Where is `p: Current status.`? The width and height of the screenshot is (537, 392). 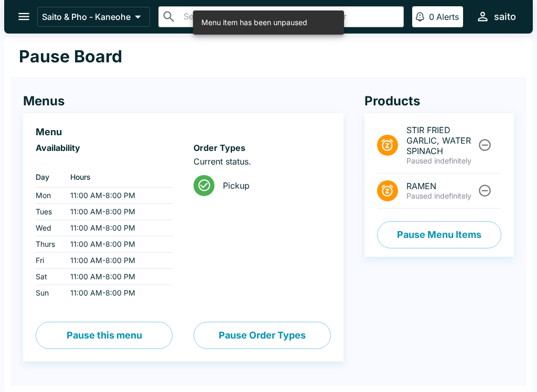 p: Current status. is located at coordinates (262, 162).